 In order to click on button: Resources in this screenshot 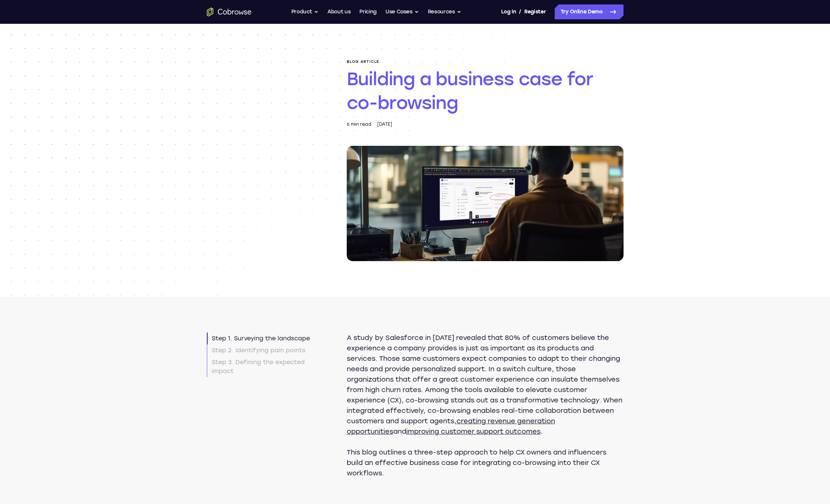, I will do `click(444, 12)`.